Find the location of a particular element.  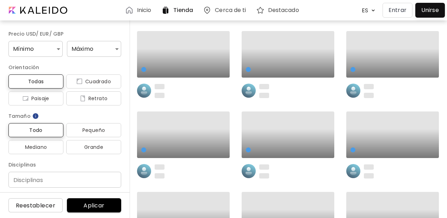

a: Cerca de ti is located at coordinates (226, 10).